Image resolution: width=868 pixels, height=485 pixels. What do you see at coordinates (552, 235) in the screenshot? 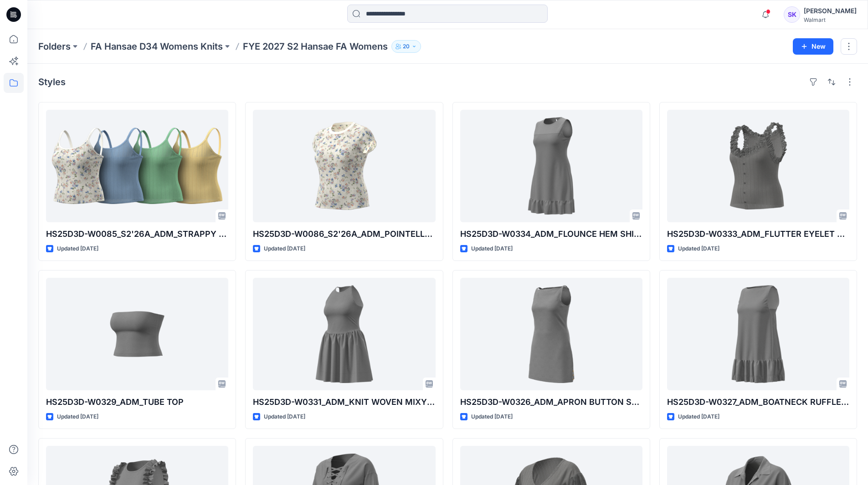
I see `p: HS25D3D-W0334_ADM_FLOUNCE HEM SHIFT DRESS` at bounding box center [552, 235].